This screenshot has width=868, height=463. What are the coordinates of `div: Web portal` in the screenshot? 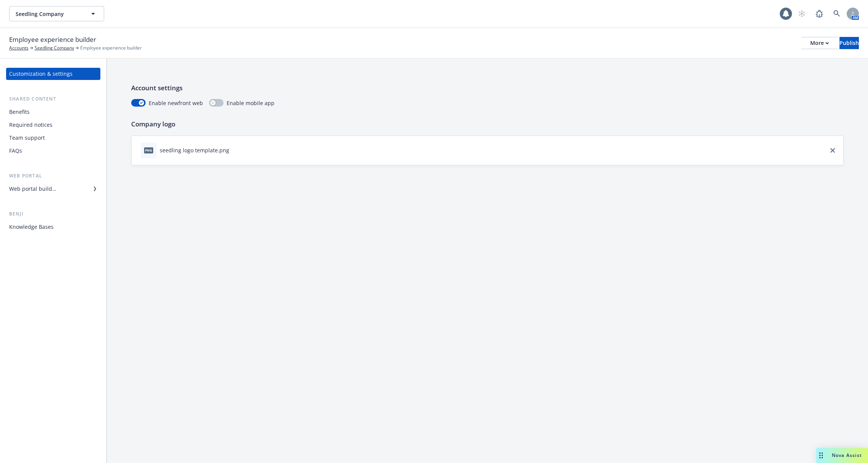 It's located at (54, 176).